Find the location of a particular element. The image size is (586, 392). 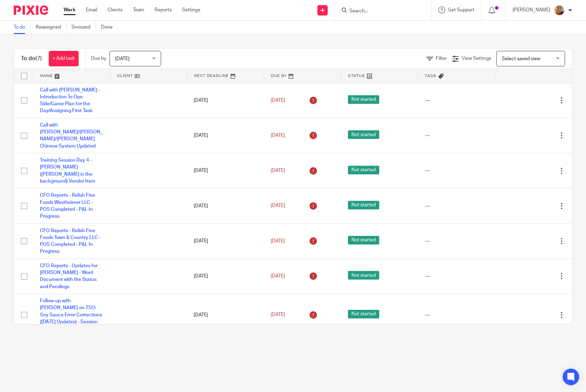

a: Email is located at coordinates (92, 10).